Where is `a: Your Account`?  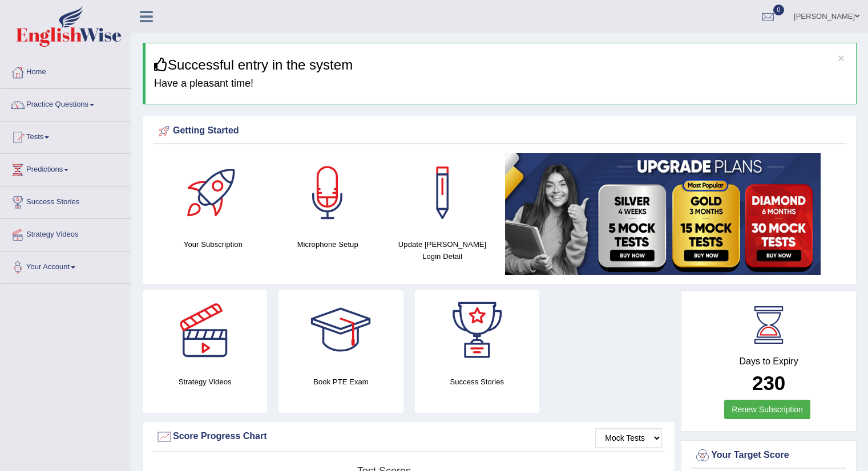
a: Your Account is located at coordinates (65, 266).